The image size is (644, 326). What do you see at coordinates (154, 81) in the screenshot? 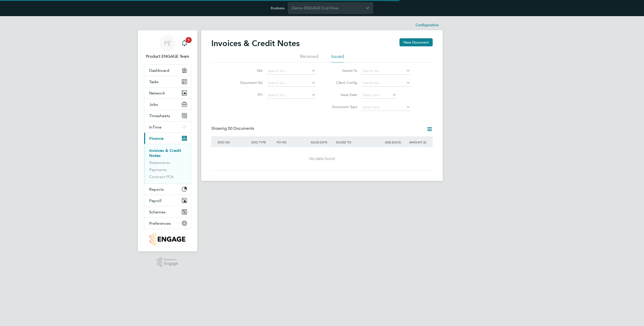
I see `span: Tasks` at bounding box center [154, 81].